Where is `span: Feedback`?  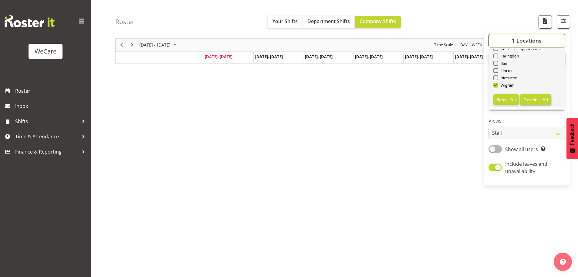
span: Feedback is located at coordinates (573, 134).